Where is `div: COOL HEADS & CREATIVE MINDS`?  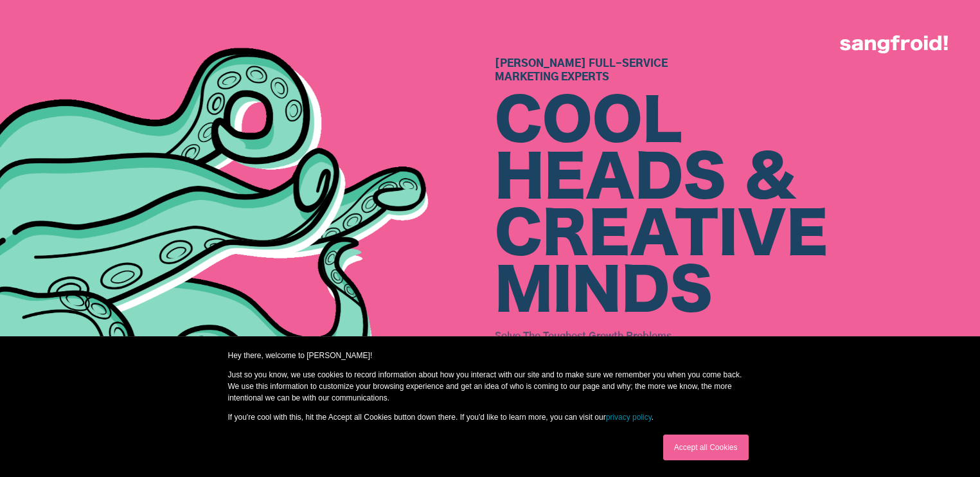
div: COOL HEADS & CREATIVE MINDS is located at coordinates (737, 208).